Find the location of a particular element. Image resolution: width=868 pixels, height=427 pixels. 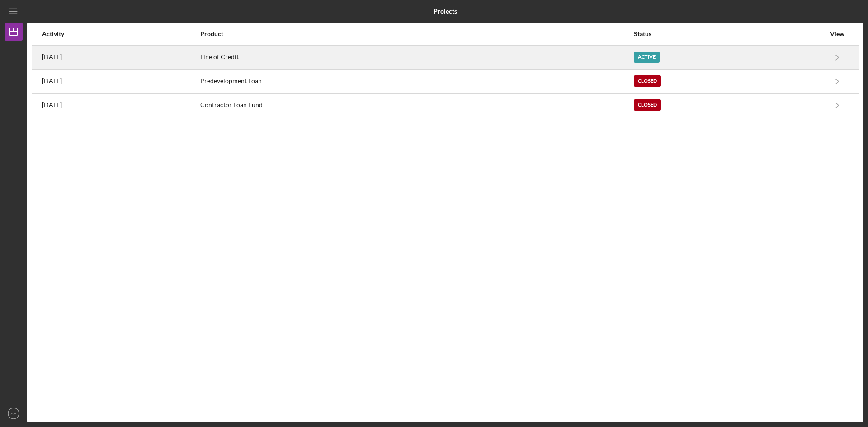

div: View is located at coordinates (837, 34).